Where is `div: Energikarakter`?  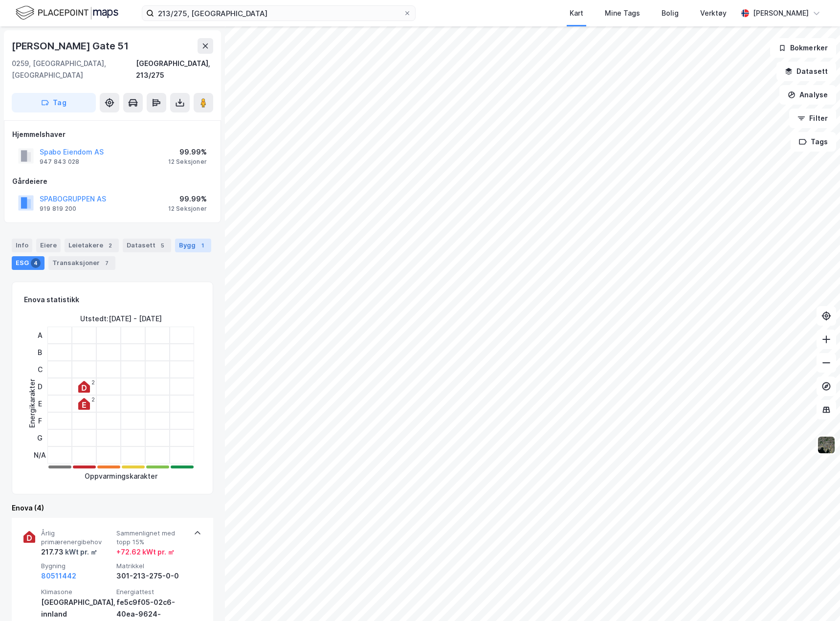
div: Energikarakter is located at coordinates (32, 403).